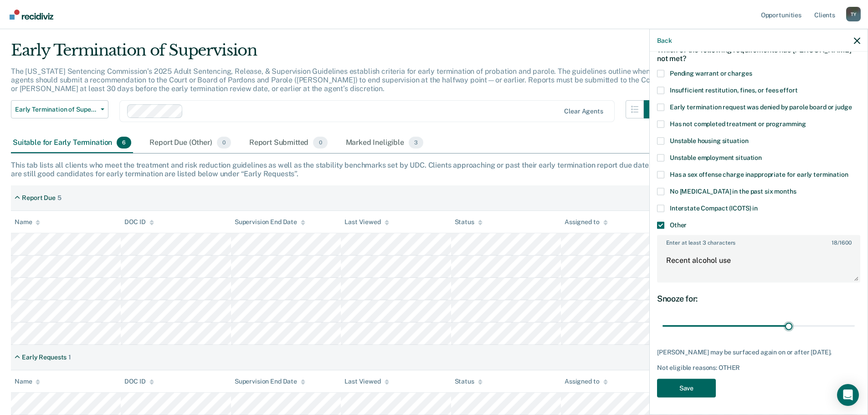 This screenshot has width=868, height=415. Describe the element at coordinates (59, 198) in the screenshot. I see `div: 5` at that location.